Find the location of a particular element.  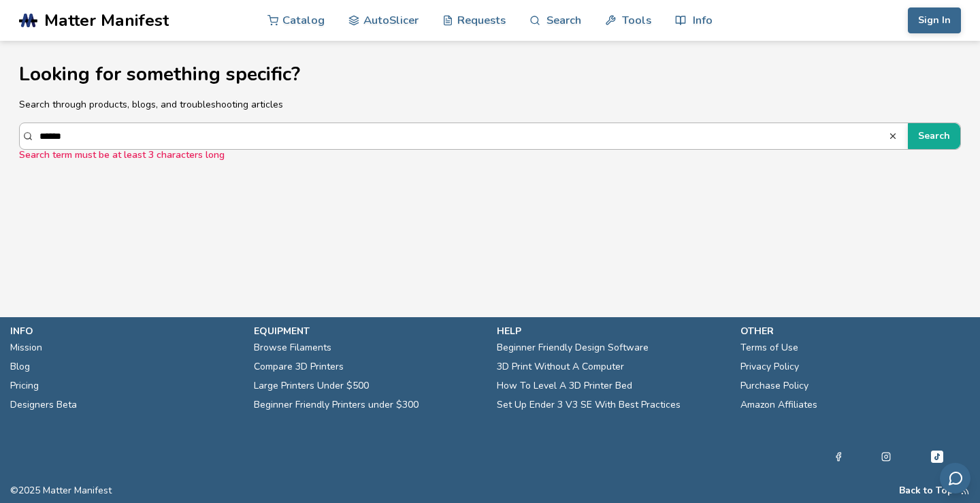

div: Search term must be at least 3 characters long is located at coordinates (490, 156).